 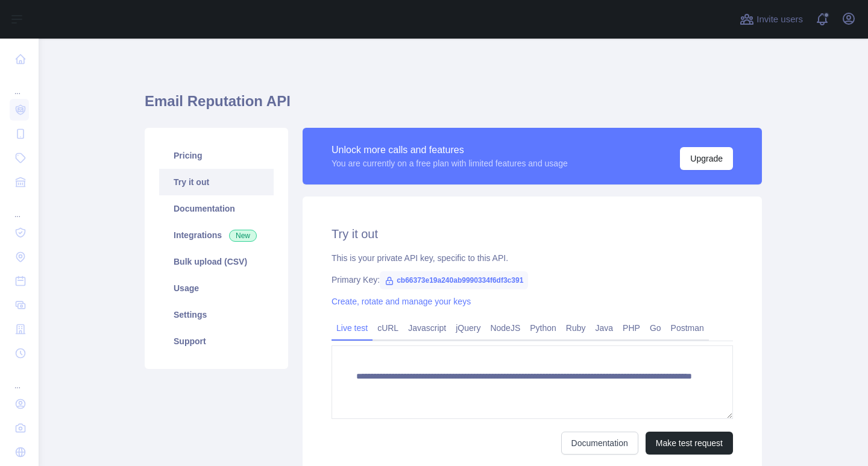 What do you see at coordinates (655, 327) in the screenshot?
I see `a: Go` at bounding box center [655, 327].